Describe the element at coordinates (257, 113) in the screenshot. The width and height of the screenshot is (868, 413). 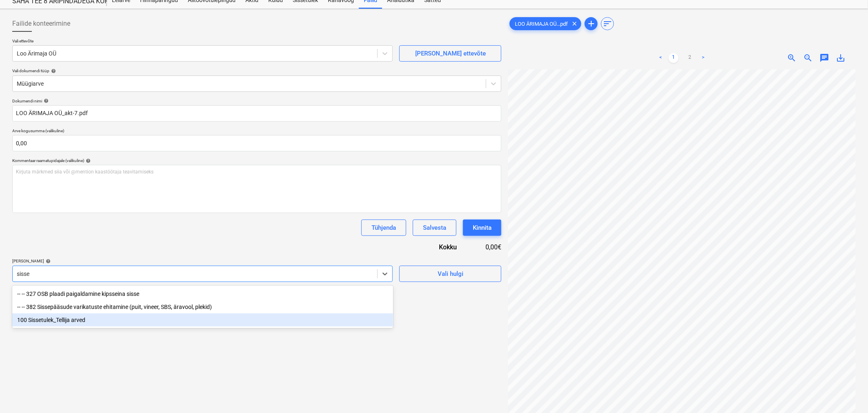
I see `input: Dokumendi nimi` at that location.